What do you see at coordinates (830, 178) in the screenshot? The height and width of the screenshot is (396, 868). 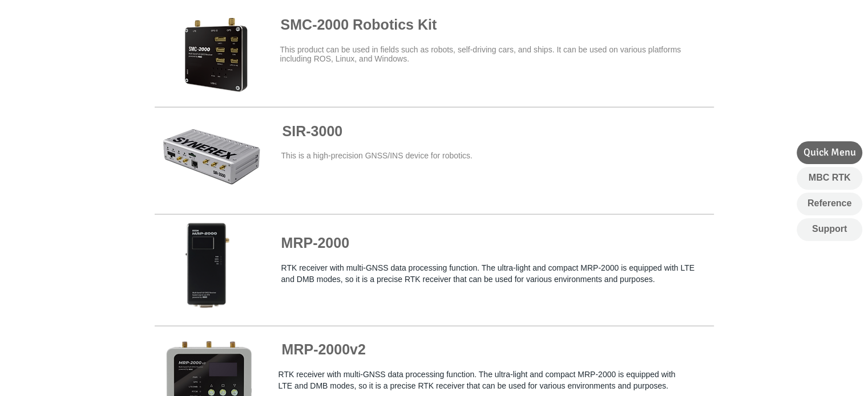 I see `span: MBC RTK` at bounding box center [830, 178].